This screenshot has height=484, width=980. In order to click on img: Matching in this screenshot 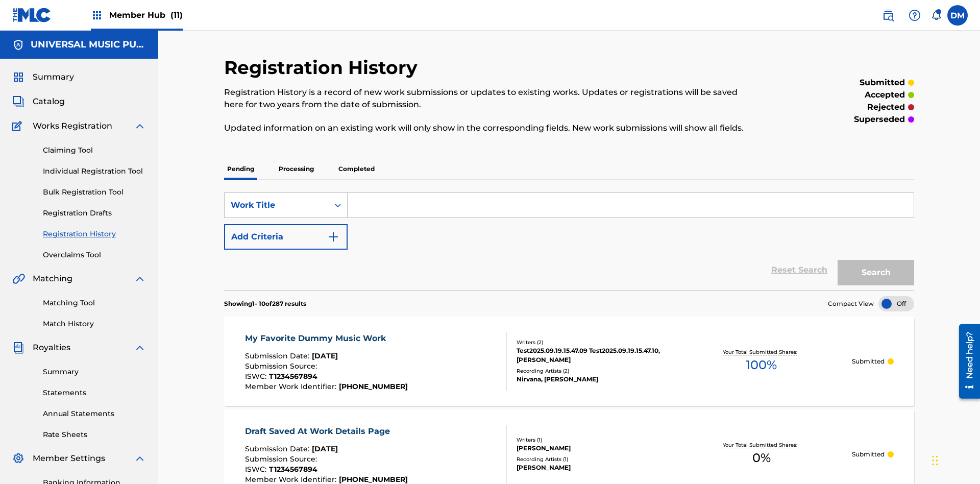, I will do `click(18, 279)`.